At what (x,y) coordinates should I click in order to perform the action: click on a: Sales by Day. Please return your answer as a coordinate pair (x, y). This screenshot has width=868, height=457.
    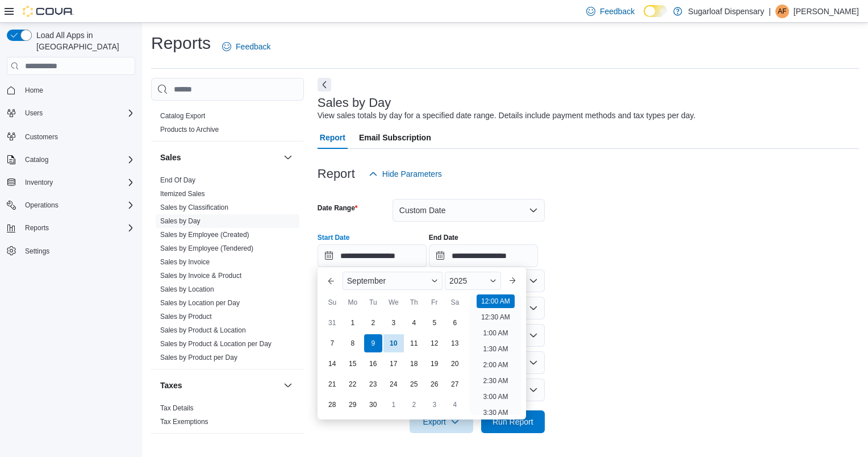
    Looking at the image, I should click on (180, 221).